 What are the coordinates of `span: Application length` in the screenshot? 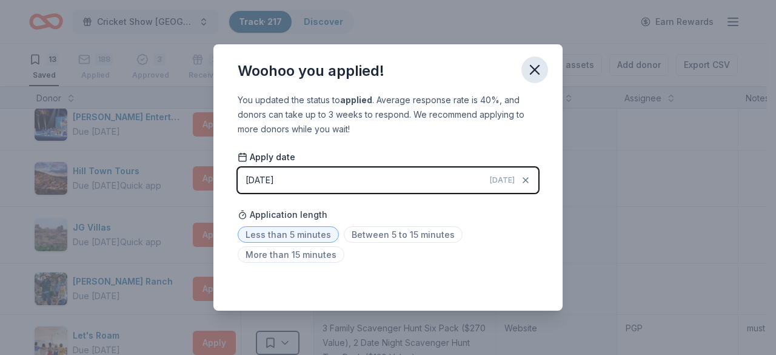 It's located at (282, 215).